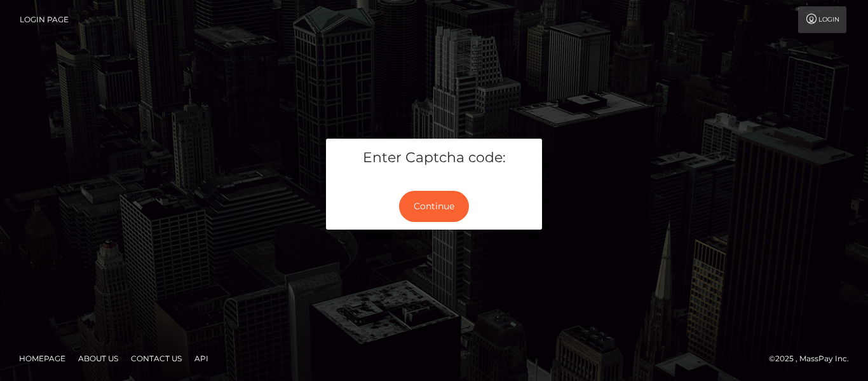 The width and height of the screenshot is (868, 381). What do you see at coordinates (434, 158) in the screenshot?
I see `h5: Enter Captcha code:` at bounding box center [434, 158].